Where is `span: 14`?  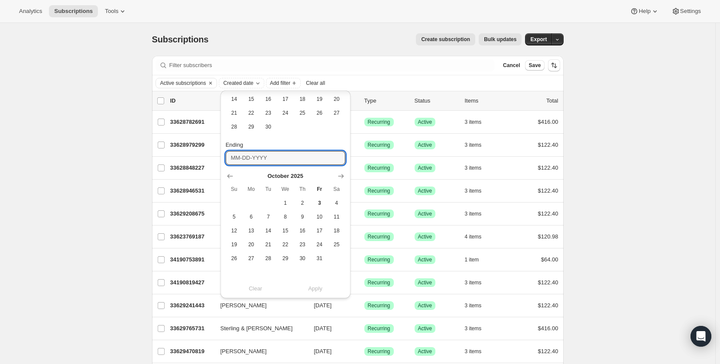
span: 14 is located at coordinates (268, 231).